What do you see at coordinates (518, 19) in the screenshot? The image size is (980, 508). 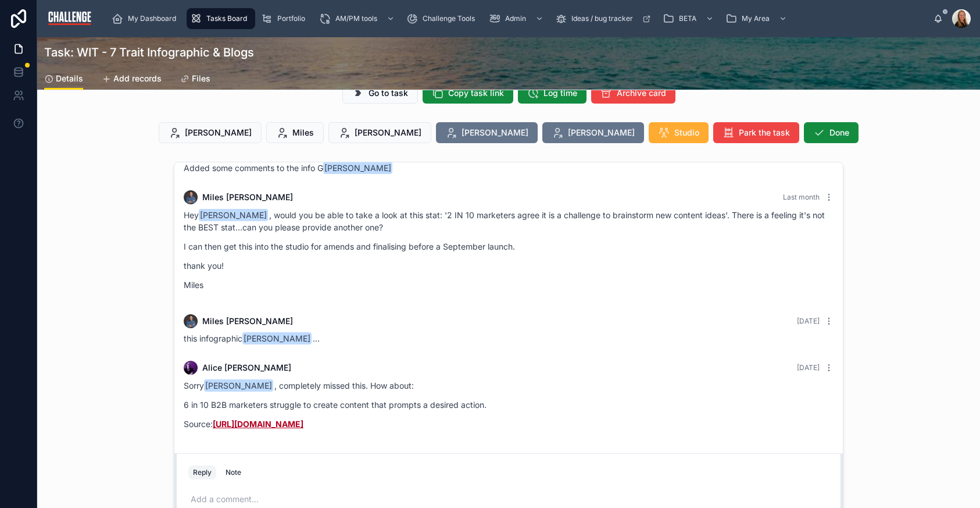 I see `div: scrollable content` at bounding box center [518, 19].